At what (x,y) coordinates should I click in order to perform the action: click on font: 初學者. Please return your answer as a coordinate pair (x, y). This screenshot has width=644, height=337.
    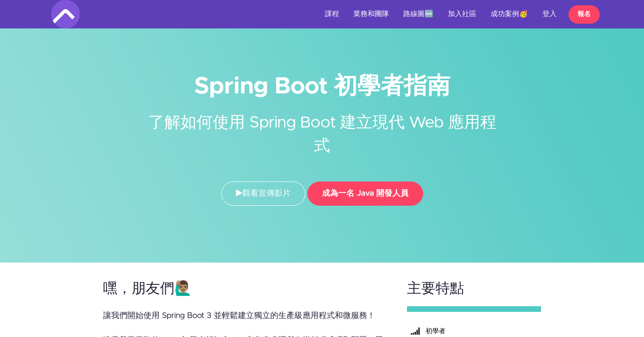
    Looking at the image, I should click on (435, 331).